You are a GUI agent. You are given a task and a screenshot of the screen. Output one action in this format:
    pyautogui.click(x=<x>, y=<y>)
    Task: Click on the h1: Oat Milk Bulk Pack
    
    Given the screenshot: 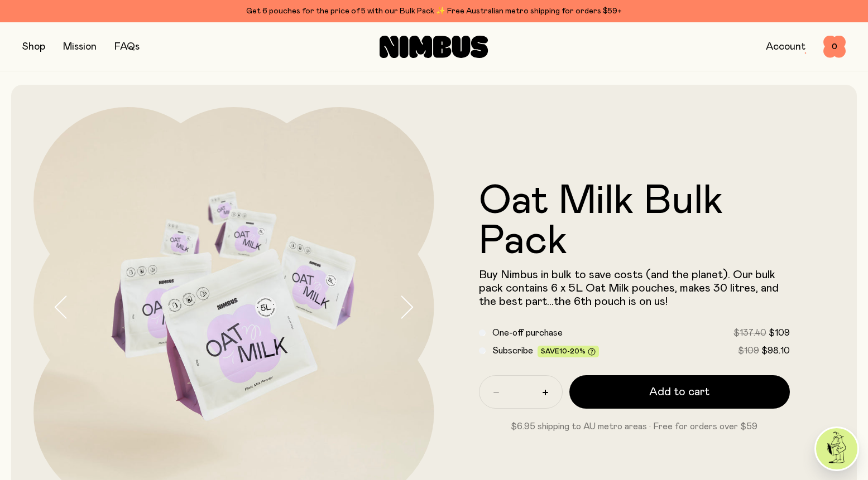 What is the action you would take?
    pyautogui.click(x=634, y=221)
    